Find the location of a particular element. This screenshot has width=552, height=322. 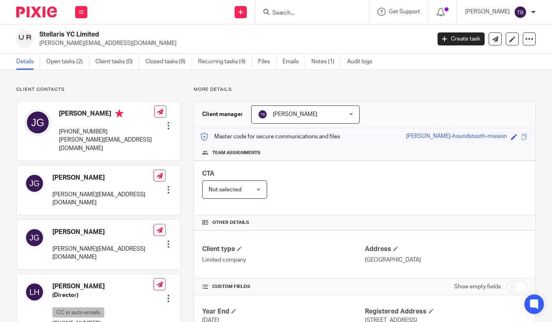

span: Other details is located at coordinates (230, 223).